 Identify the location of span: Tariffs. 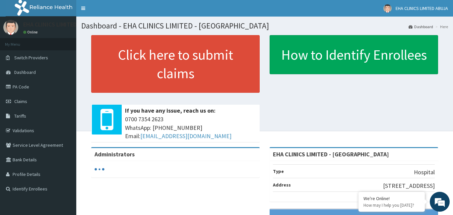
(20, 116).